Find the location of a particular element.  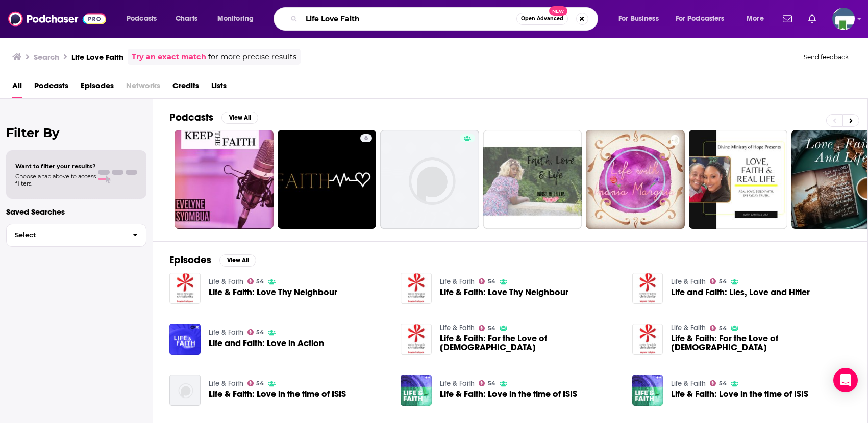

span: For Business is located at coordinates (638, 19).